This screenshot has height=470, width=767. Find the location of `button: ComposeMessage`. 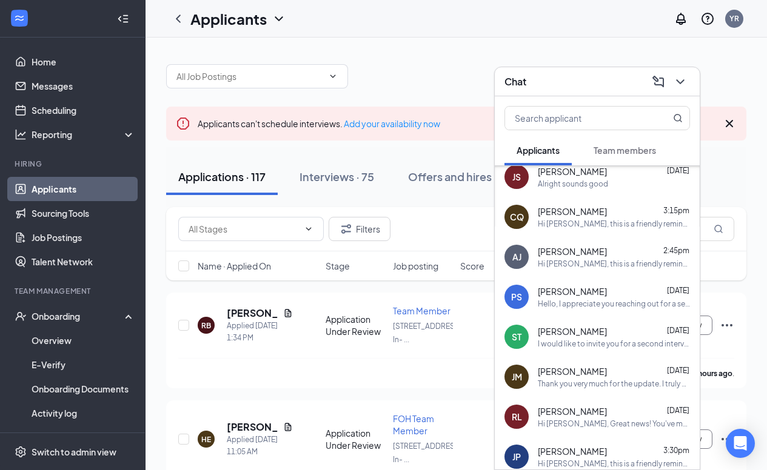

button: ComposeMessage is located at coordinates (658, 82).